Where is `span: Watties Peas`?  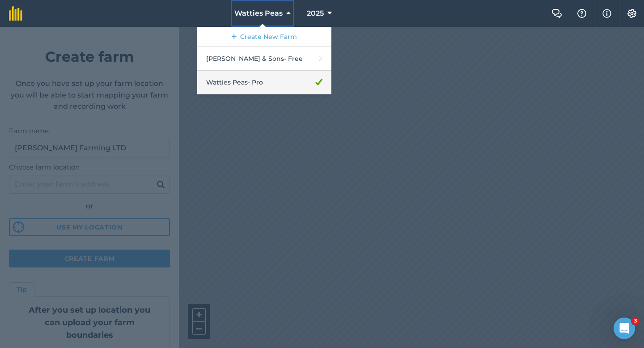
span: Watties Peas is located at coordinates (259, 13).